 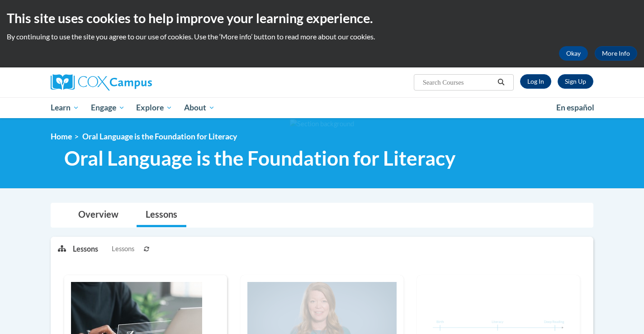 I want to click on img: Cox Campus, so click(x=102, y=82).